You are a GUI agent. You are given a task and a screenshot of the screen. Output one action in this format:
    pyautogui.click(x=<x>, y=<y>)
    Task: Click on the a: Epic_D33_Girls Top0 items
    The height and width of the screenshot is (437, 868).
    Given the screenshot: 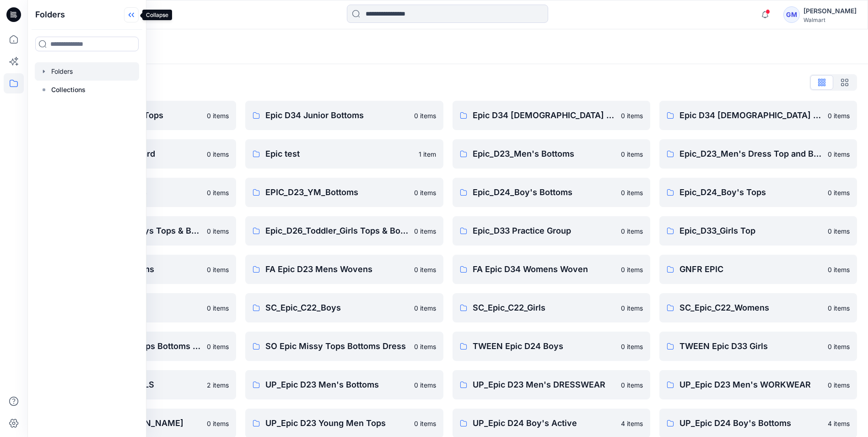 What is the action you would take?
    pyautogui.click(x=759, y=231)
    